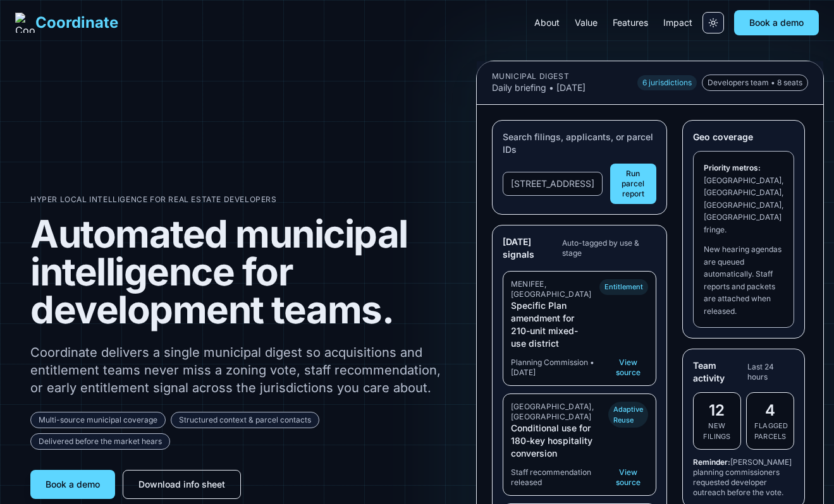 Image resolution: width=834 pixels, height=504 pixels. Describe the element at coordinates (770, 372) in the screenshot. I see `span: Last 24 hours` at that location.